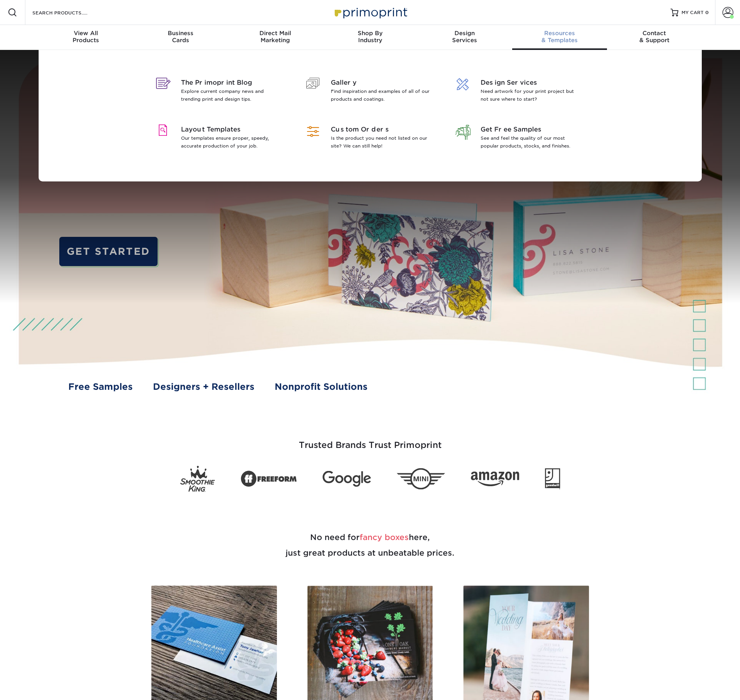 Image resolution: width=740 pixels, height=700 pixels. What do you see at coordinates (707, 12) in the screenshot?
I see `span: 0` at bounding box center [707, 12].